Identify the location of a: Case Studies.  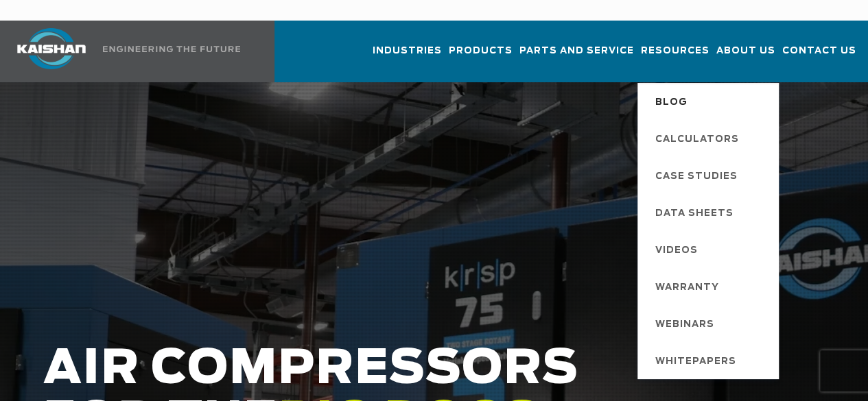
(710, 176).